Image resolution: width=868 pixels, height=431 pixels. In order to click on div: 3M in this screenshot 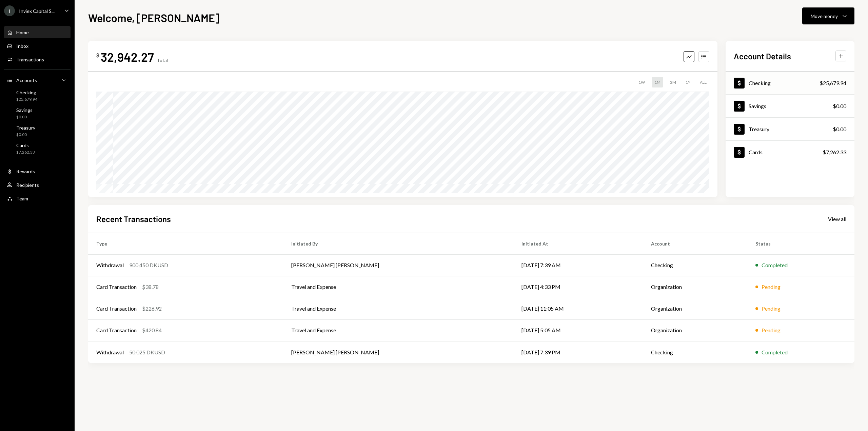, I will do `click(673, 82)`.